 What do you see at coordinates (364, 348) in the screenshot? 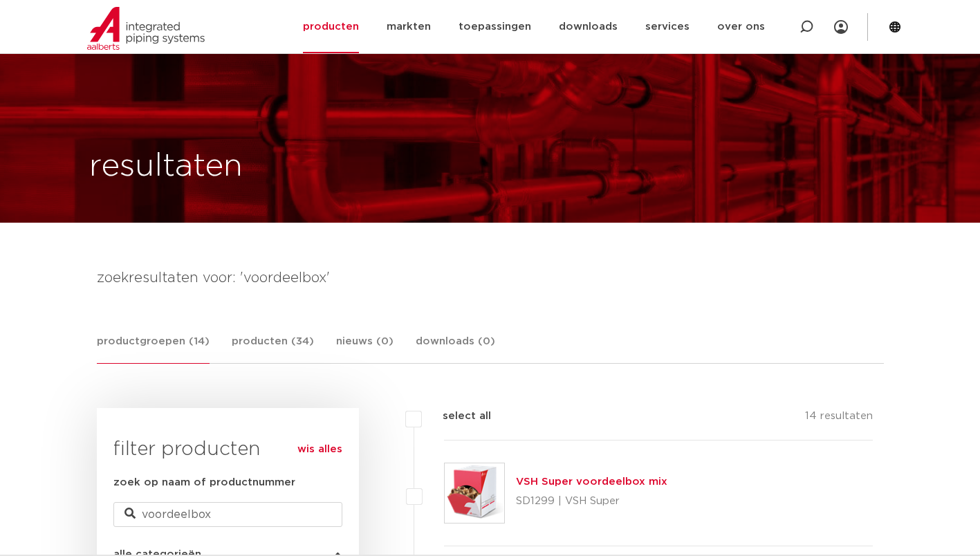
I see `a: nieuws (0)` at bounding box center [364, 348].